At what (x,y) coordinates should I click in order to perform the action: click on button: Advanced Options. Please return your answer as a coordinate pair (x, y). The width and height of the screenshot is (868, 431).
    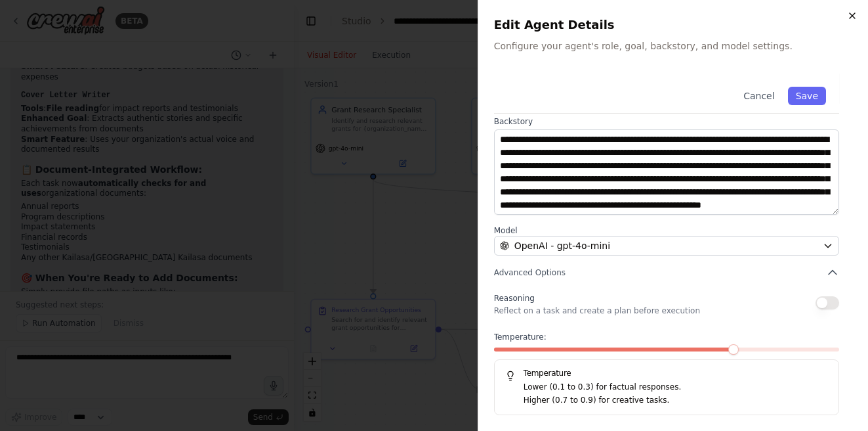
    Looking at the image, I should click on (666, 273).